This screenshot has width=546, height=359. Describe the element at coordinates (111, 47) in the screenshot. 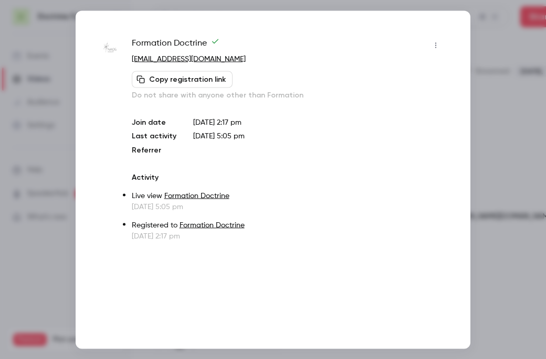

I see `img: naos-avocat.fr` at that location.